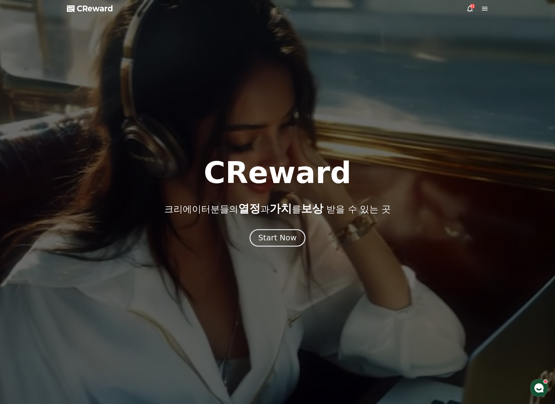  What do you see at coordinates (90, 9) in the screenshot?
I see `a: CReward` at bounding box center [90, 9].